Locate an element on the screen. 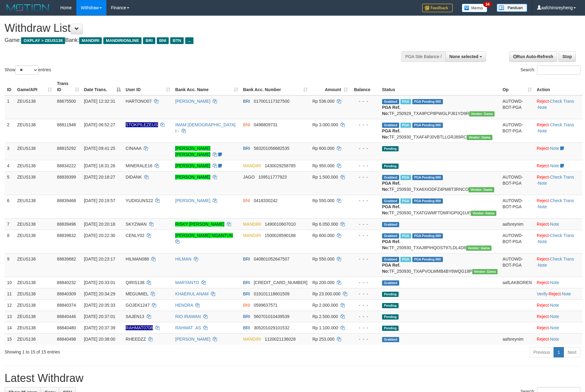  td: 8 is located at coordinates (9, 241).